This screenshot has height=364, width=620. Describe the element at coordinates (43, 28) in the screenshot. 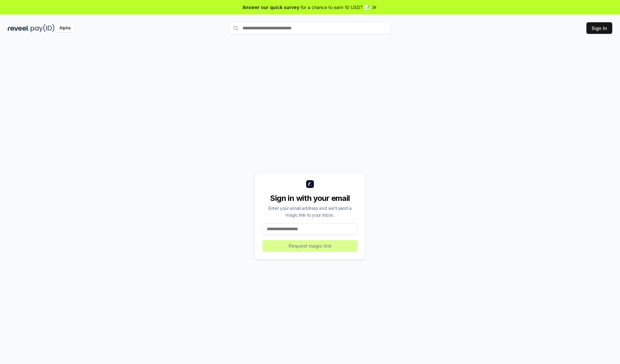

I see `img: pay_id` at that location.